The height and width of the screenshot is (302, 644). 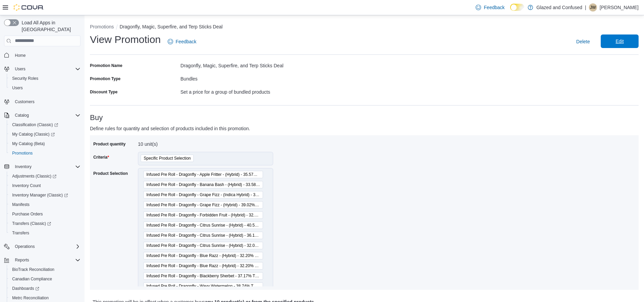 I want to click on nav: An example of EuiBreadcrumbs, so click(x=364, y=27).